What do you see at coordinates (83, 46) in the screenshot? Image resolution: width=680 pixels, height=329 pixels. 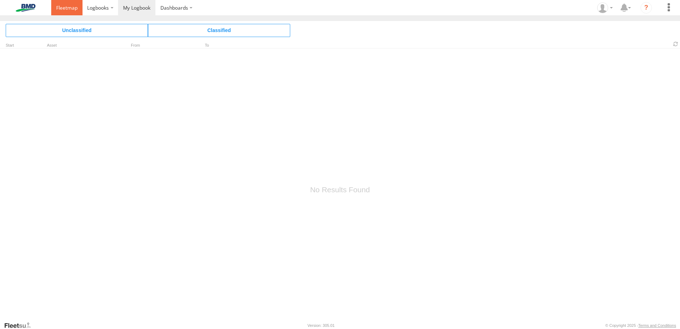 I see `div: Asset` at bounding box center [83, 46].